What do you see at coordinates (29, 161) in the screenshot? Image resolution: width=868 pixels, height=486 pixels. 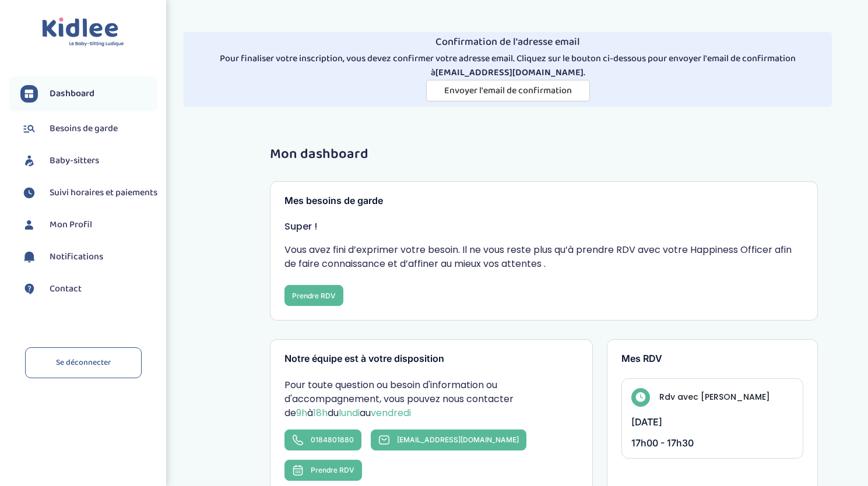 I see `img: babysitters.svg` at bounding box center [29, 161].